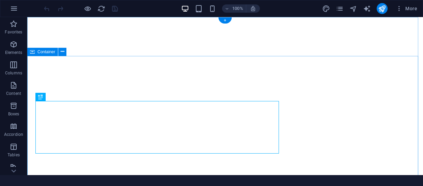  I want to click on button: navigator, so click(353, 9).